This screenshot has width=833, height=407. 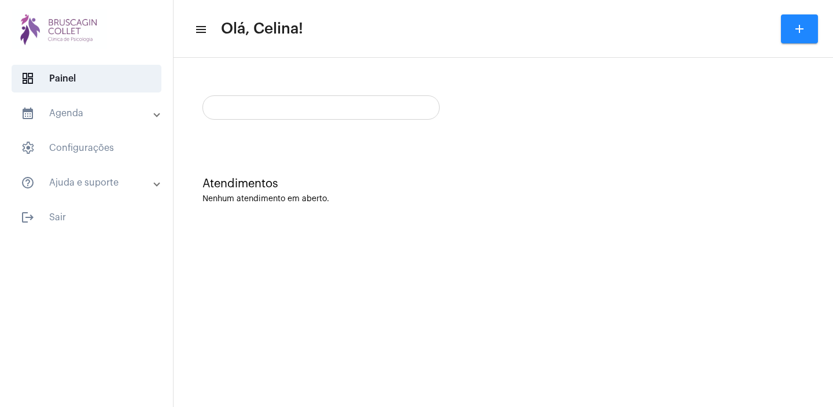 I want to click on span: Olá, Celina!, so click(x=262, y=29).